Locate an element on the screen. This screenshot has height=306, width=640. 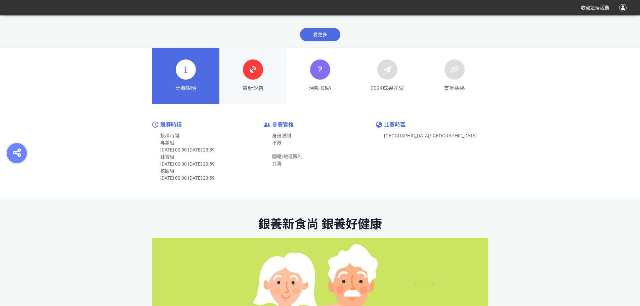
span: 國籍/地區限制 is located at coordinates (287, 157).